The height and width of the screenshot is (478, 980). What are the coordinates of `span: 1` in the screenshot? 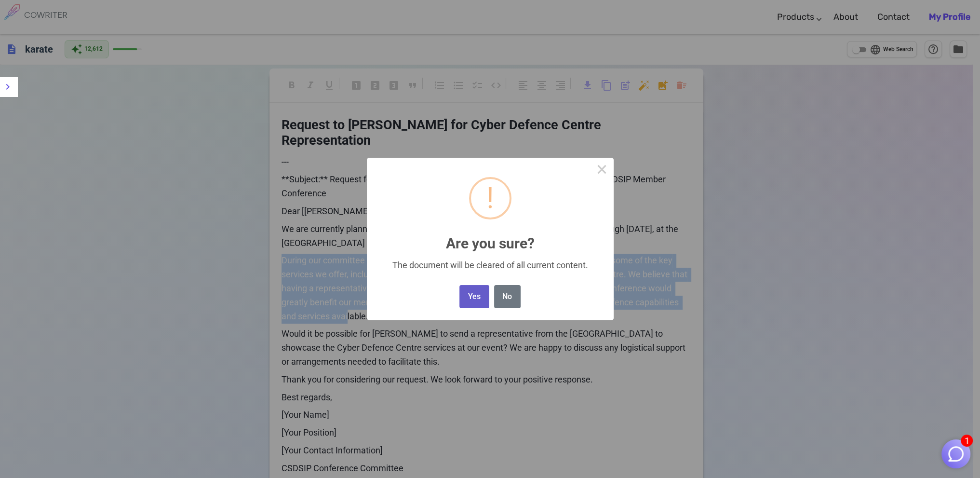 It's located at (966, 440).